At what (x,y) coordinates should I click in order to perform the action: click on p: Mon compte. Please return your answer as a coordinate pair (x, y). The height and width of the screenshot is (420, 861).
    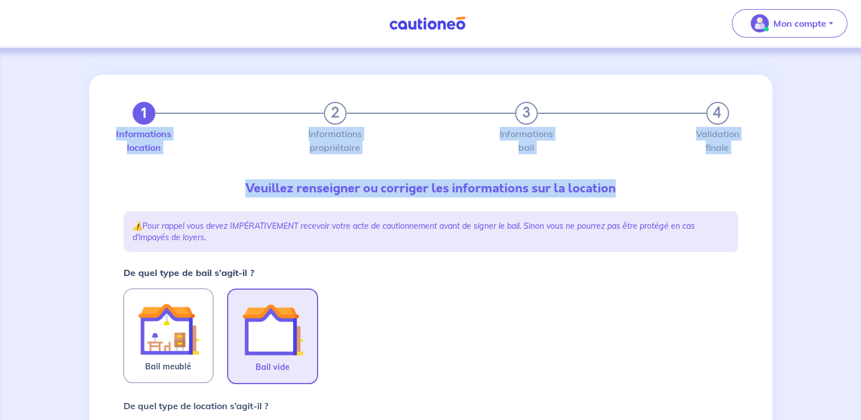
    Looking at the image, I should click on (800, 23).